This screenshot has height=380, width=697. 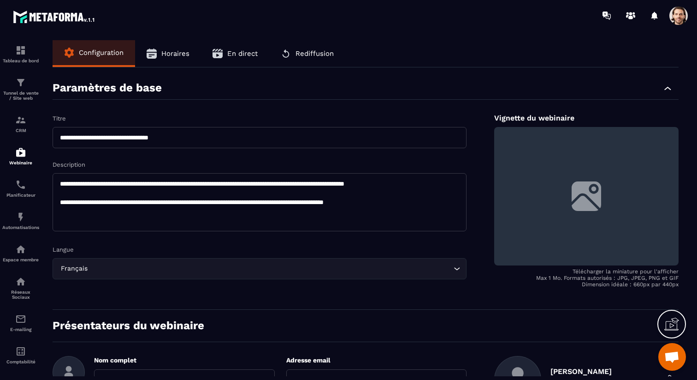 What do you see at coordinates (587, 278) in the screenshot?
I see `p: Max 1 Mo. Formats autorisés : JPG, JPEG, PNG et GIF` at bounding box center [587, 278].